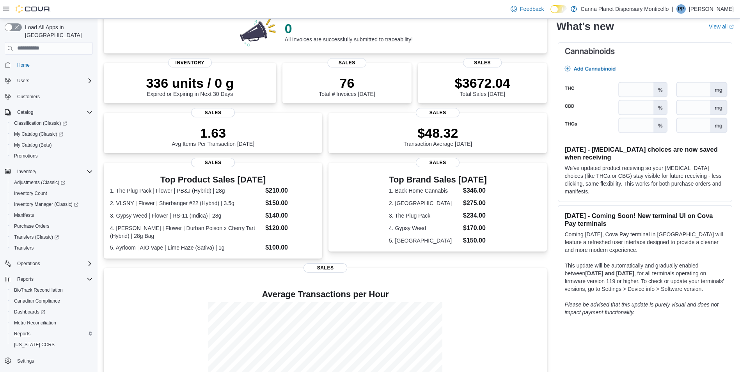 This screenshot has height=372, width=740. Describe the element at coordinates (49, 361) in the screenshot. I see `button: Settings` at that location.